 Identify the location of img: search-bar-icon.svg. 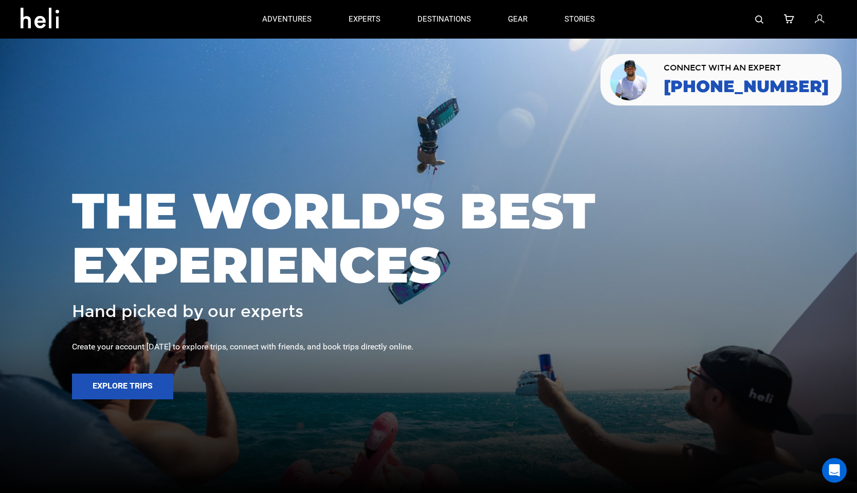
(759, 20).